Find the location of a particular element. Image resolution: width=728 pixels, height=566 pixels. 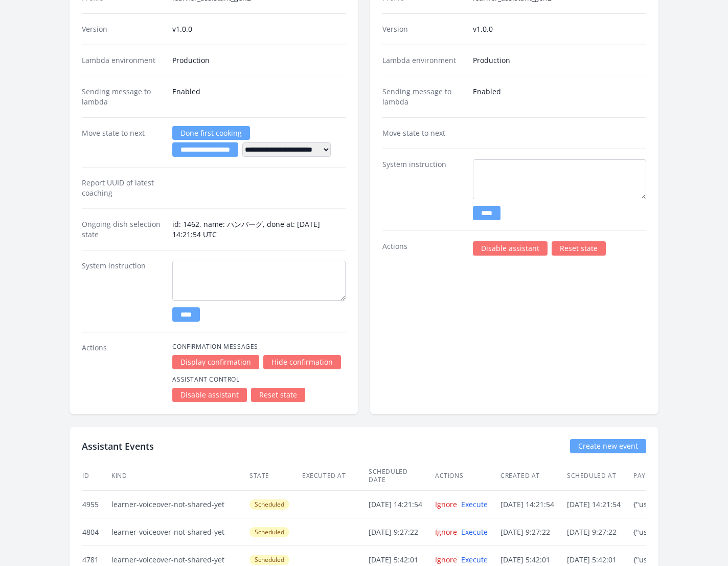

a: Create new event is located at coordinates (608, 446).